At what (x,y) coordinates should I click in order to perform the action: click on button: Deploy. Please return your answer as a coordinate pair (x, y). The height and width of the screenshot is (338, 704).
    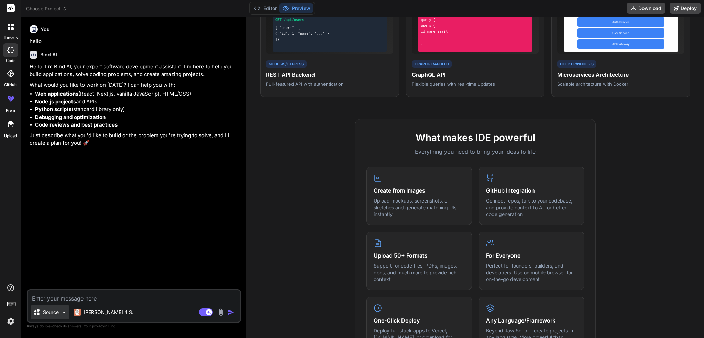
    Looking at the image, I should click on (685, 8).